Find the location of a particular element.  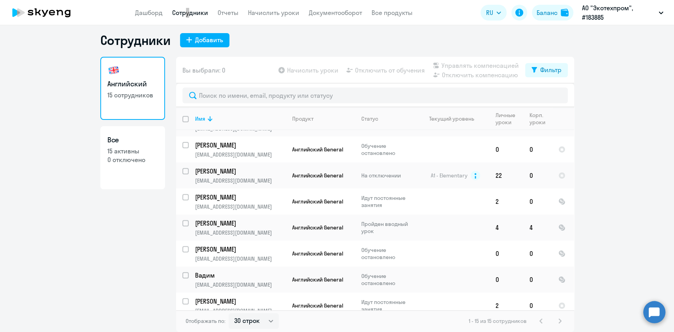

p: АО "Экотехпром", #183885 is located at coordinates (619, 13).